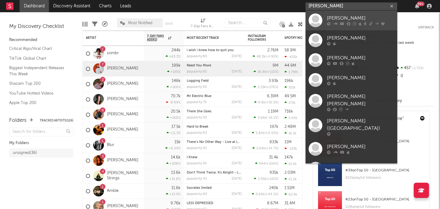 The width and height of the screenshot is (440, 209). Describe the element at coordinates (192, 157) in the screenshot. I see `a: I Knew` at that location.